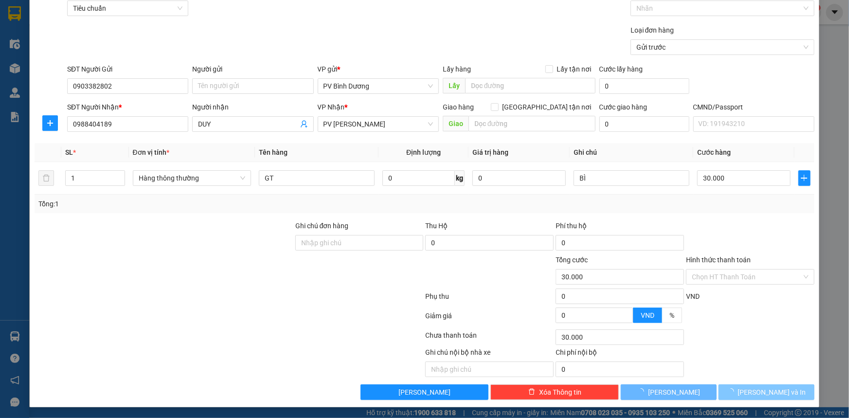 The height and width of the screenshot is (418, 849). Describe the element at coordinates (128, 8) in the screenshot. I see `span: Tiêu chuẩn` at that location.